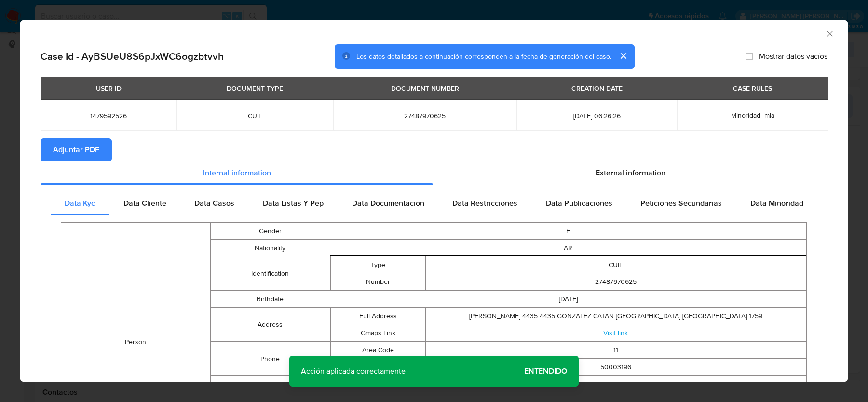  I want to click on h2: Case Id - AyBSUeU8S6pJxWC6ogzbtvvh, so click(132, 56).